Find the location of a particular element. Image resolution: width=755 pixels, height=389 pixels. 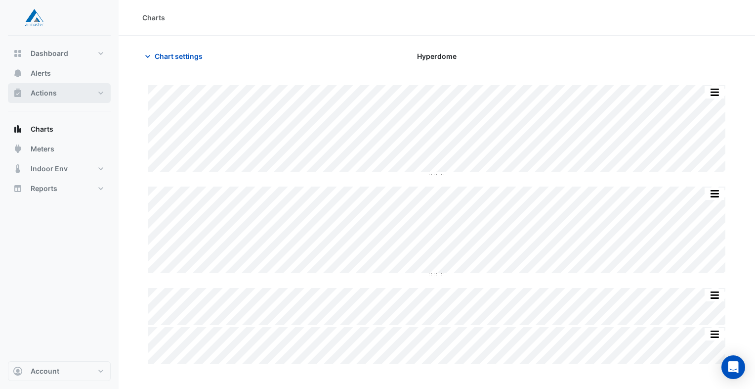

div: Open Intercom Messenger is located at coordinates (734, 367).